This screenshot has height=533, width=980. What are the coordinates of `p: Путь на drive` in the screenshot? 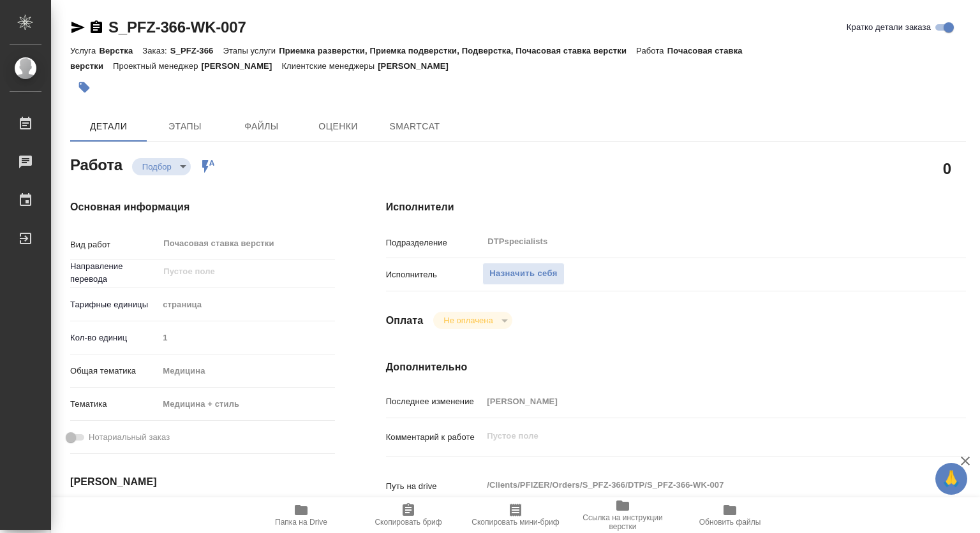 It's located at (434, 487).